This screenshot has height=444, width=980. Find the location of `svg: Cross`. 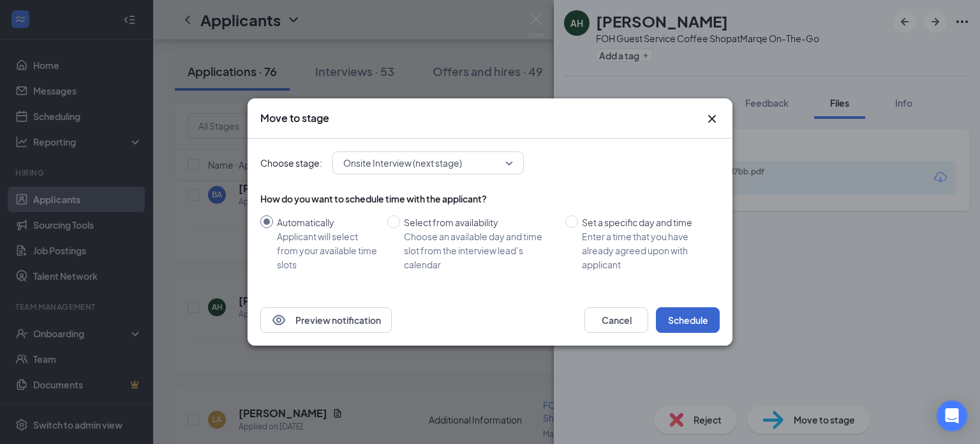

svg: Cross is located at coordinates (712, 119).